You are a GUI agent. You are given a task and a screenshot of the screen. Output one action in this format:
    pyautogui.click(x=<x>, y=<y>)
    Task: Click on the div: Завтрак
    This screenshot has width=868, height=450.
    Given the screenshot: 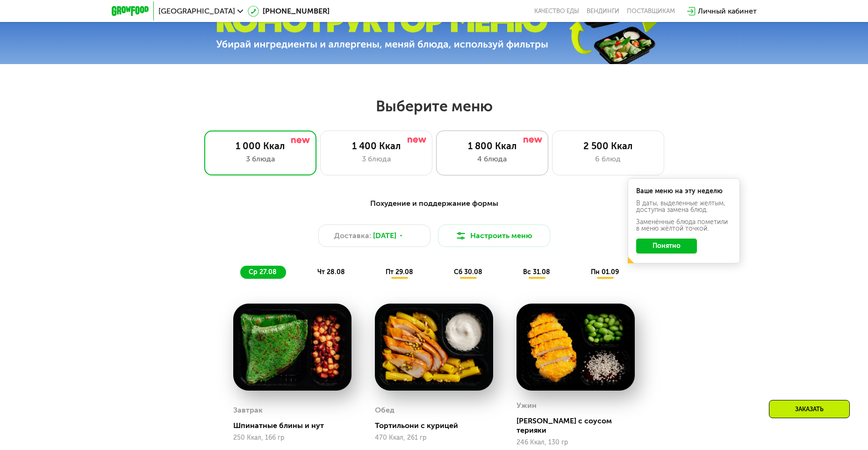 What is the action you would take?
    pyautogui.click(x=247, y=410)
    